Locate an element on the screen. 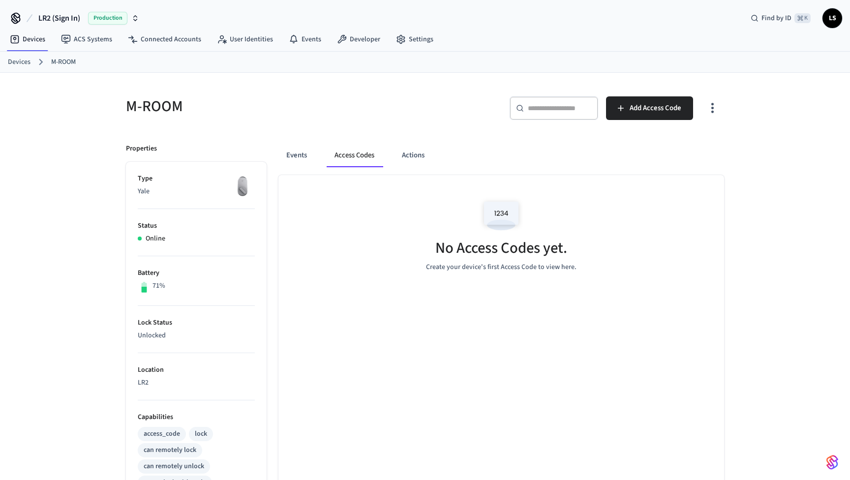 The image size is (850, 480). p: Unlocked is located at coordinates (196, 336).